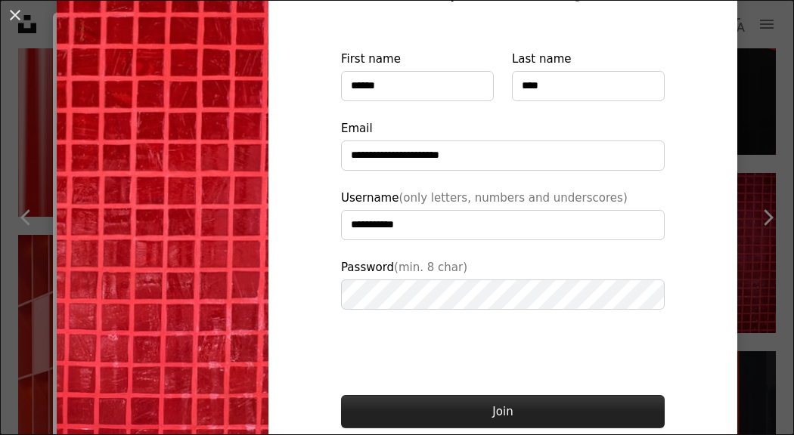 This screenshot has height=435, width=794. What do you see at coordinates (417, 76) in the screenshot?
I see `label: First name` at bounding box center [417, 76].